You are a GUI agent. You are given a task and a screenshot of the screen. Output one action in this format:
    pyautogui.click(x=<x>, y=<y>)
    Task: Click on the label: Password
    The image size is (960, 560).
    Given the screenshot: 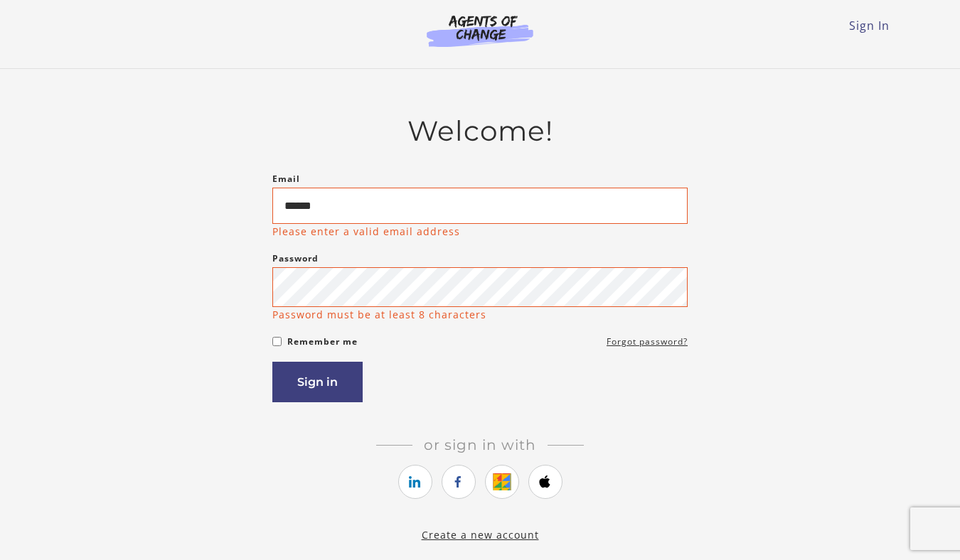 What is the action you would take?
    pyautogui.click(x=295, y=259)
    